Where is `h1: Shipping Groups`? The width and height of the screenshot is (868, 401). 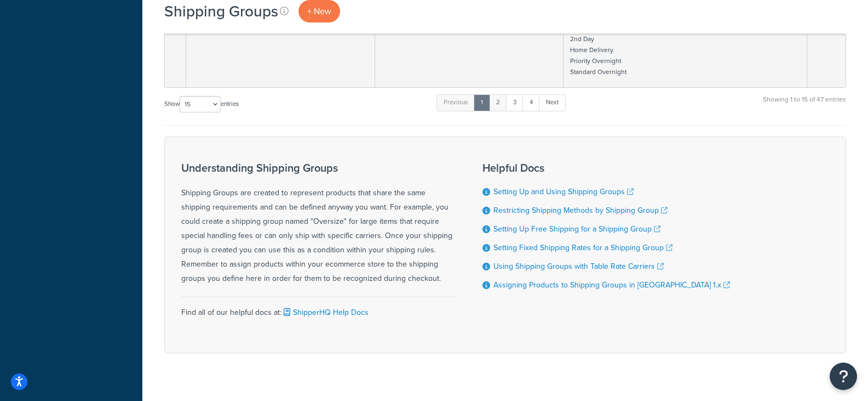
h1: Shipping Groups is located at coordinates (221, 11).